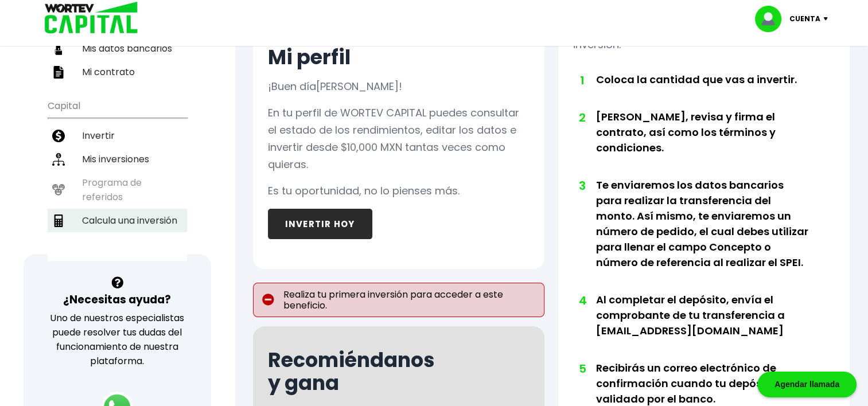 This screenshot has height=406, width=868. I want to click on p: En tu perfil de WORTEV CAPITAL puedes consultar el estado de los rendimientos, editar los datos e..., so click(398, 138).